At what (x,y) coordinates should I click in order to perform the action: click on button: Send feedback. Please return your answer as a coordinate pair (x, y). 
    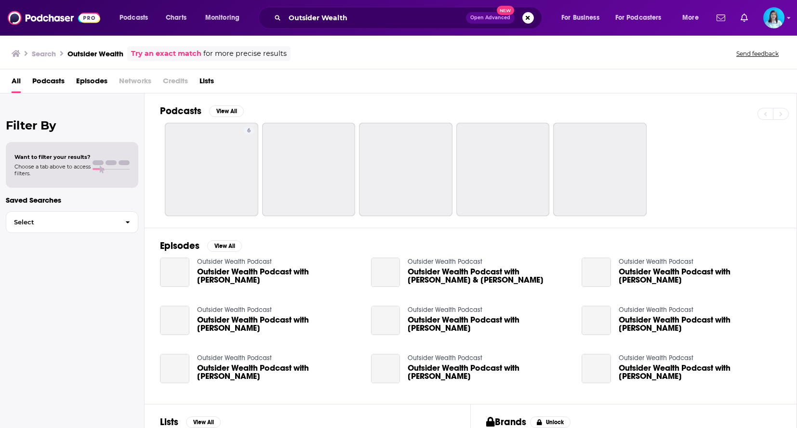
    Looking at the image, I should click on (758, 53).